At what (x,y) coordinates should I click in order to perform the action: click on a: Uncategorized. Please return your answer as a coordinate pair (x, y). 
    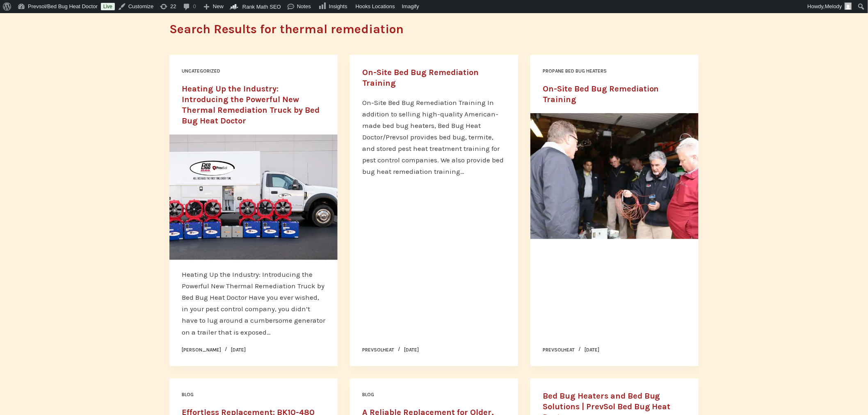
    Looking at the image, I should click on (201, 71).